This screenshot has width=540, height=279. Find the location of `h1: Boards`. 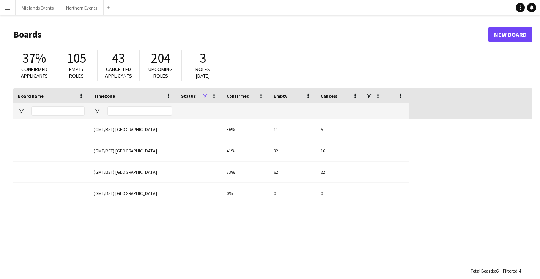

h1: Boards is located at coordinates (251, 35).